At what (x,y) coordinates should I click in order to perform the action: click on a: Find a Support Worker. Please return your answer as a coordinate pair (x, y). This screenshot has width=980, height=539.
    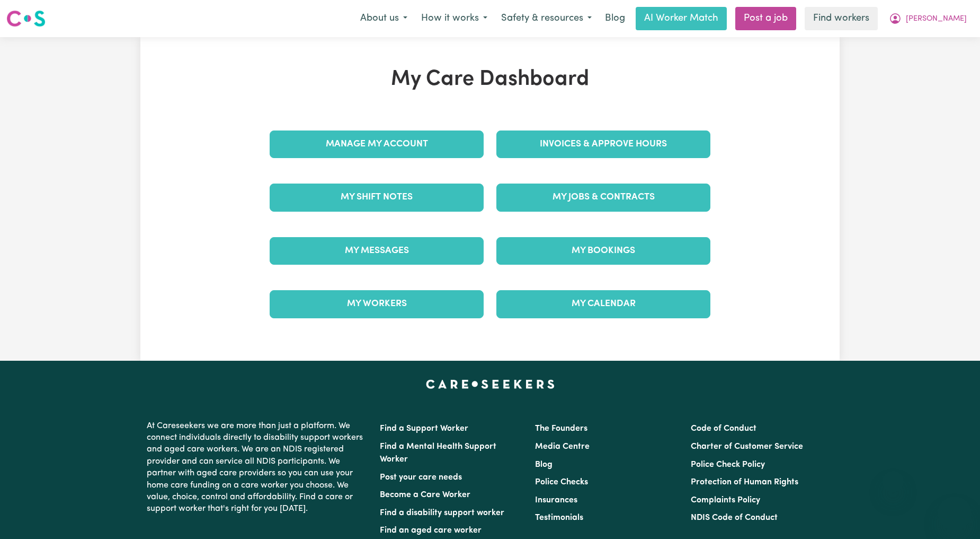
    Looking at the image, I should click on (424, 428).